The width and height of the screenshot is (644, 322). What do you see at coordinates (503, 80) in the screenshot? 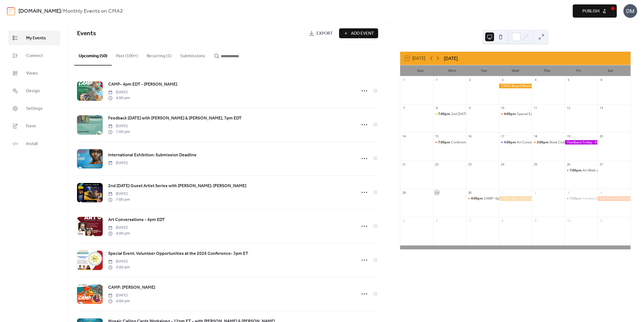
I see `div: 3` at bounding box center [503, 80].